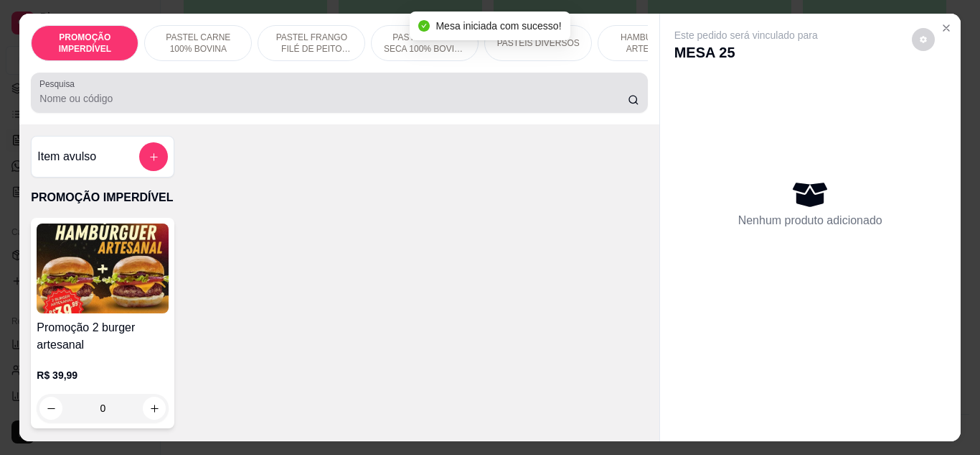 The width and height of the screenshot is (980, 455). What do you see at coordinates (947, 28) in the screenshot?
I see `button: Close` at bounding box center [947, 28].